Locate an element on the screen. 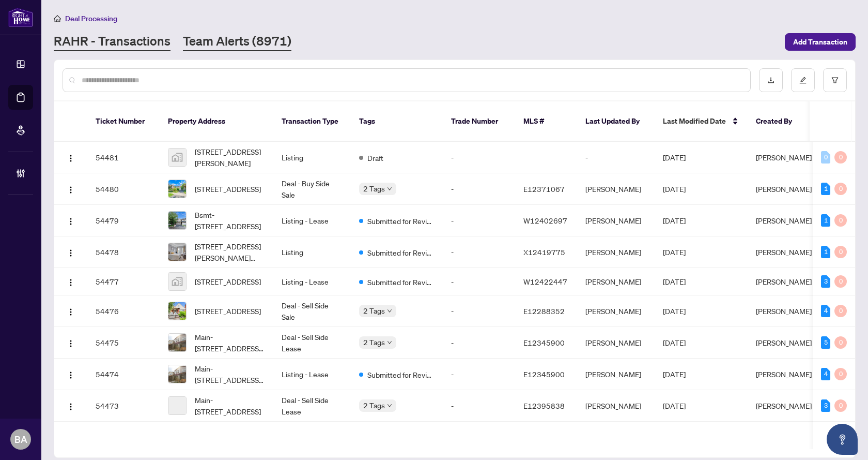 This screenshot has width=868, height=460. button: Open asap is located at coordinates (842, 439).